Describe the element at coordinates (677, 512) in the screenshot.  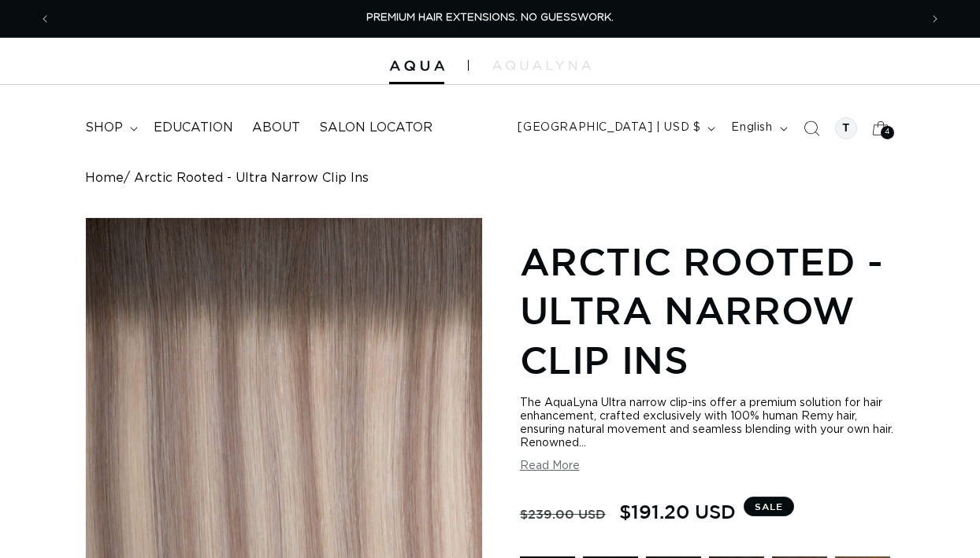
I see `span: $191.20 USD` at that location.